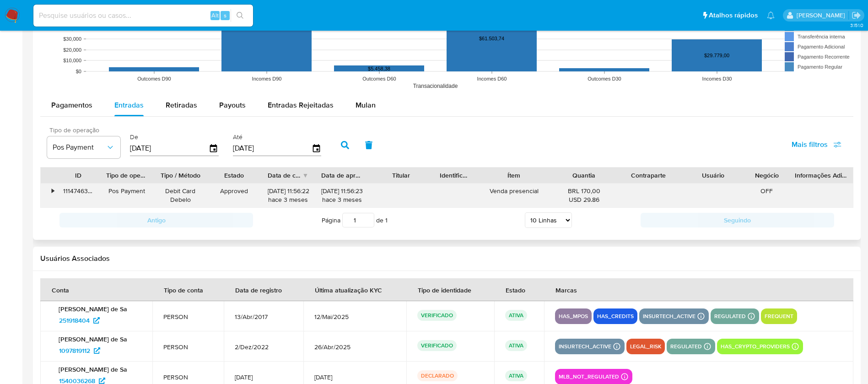  What do you see at coordinates (240, 15) in the screenshot?
I see `button: search-icon` at bounding box center [240, 15].